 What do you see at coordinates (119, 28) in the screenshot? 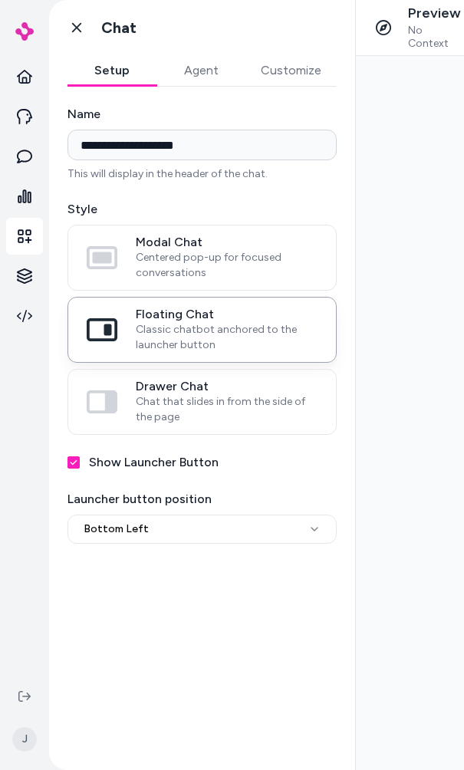
I see `h1: Chat` at bounding box center [119, 28].